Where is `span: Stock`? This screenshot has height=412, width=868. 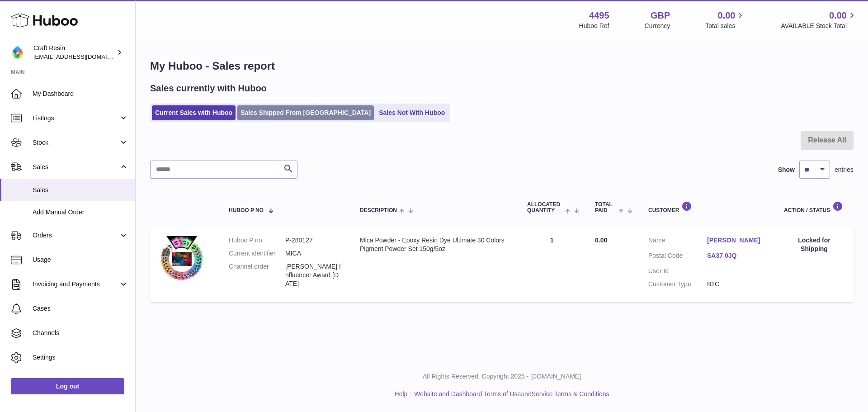
span: Stock is located at coordinates (75, 143).